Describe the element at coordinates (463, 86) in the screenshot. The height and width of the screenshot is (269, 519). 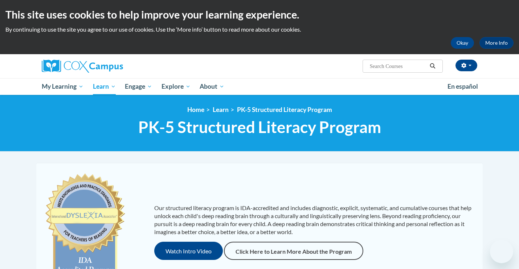
I see `a: En español` at that location.